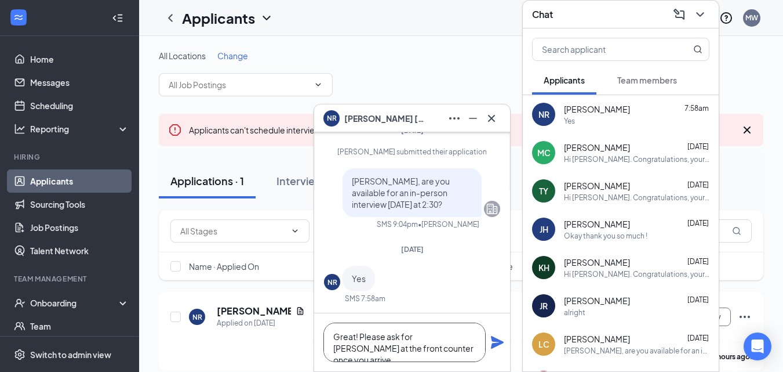  I want to click on div: Team Management, so click(70, 278).